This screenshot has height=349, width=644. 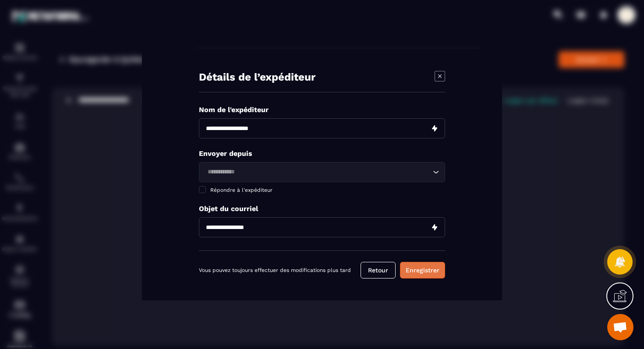 What do you see at coordinates (274, 270) in the screenshot?
I see `p: Vous pouvez toujours effectuer des modifications plus tard` at bounding box center [274, 270].